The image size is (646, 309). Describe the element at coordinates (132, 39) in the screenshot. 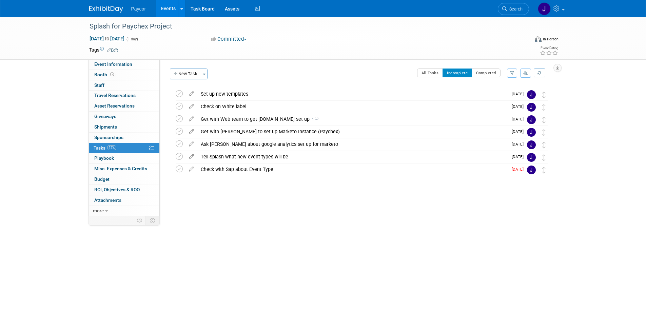

I see `span: (1 day)` at that location.